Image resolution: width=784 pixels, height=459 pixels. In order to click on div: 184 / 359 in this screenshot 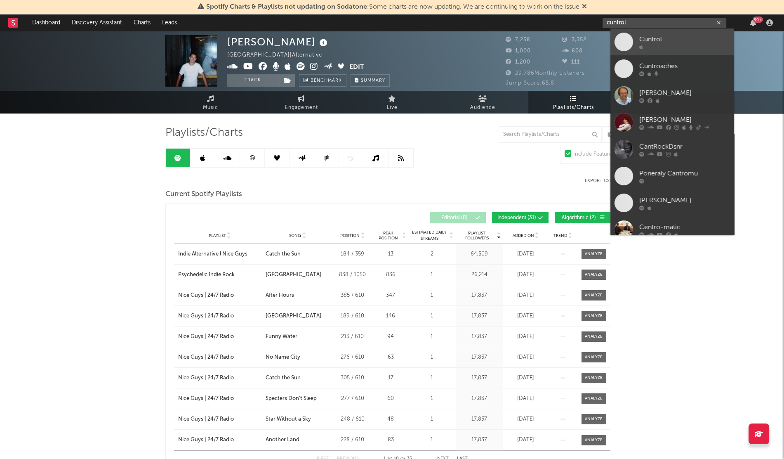, I will do `click(353, 254)`.